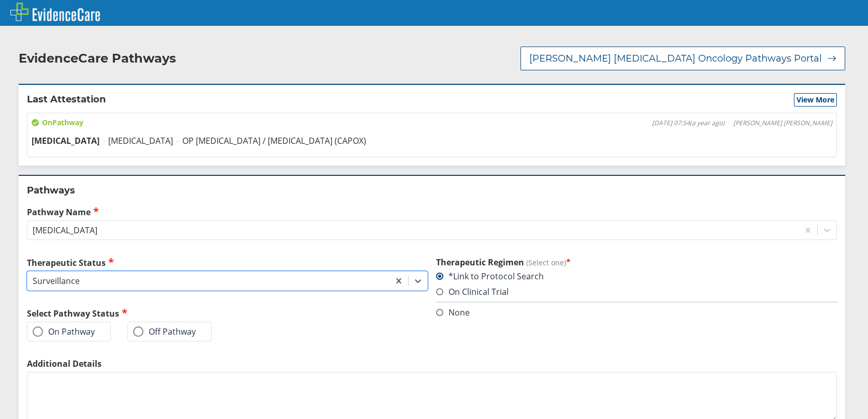  I want to click on label: None, so click(453, 313).